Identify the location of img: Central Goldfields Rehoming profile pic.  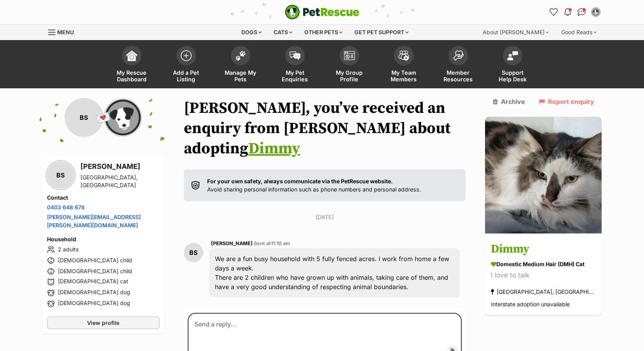
(123, 117).